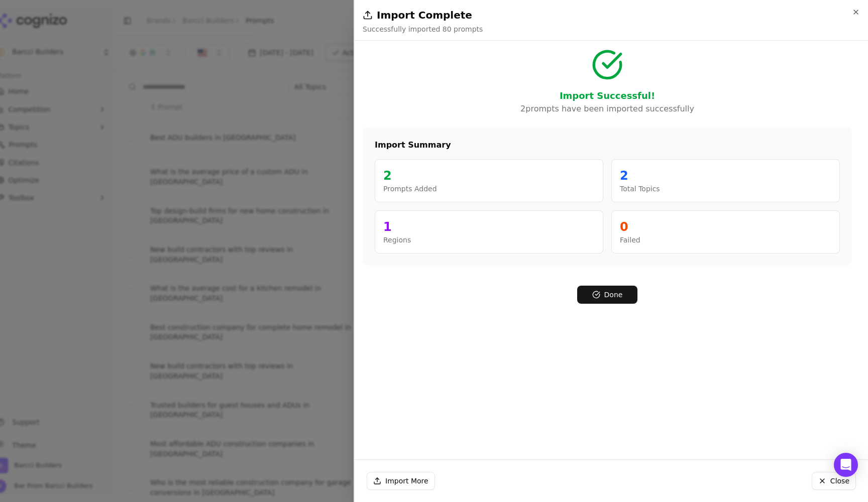 The image size is (868, 502). Describe the element at coordinates (422, 29) in the screenshot. I see `p: Successfully imported 80 prompts` at that location.